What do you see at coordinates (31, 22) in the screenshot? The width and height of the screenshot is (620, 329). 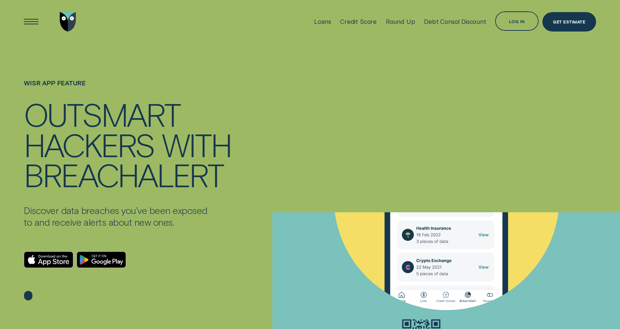 I see `button: Open Menu` at bounding box center [31, 22].